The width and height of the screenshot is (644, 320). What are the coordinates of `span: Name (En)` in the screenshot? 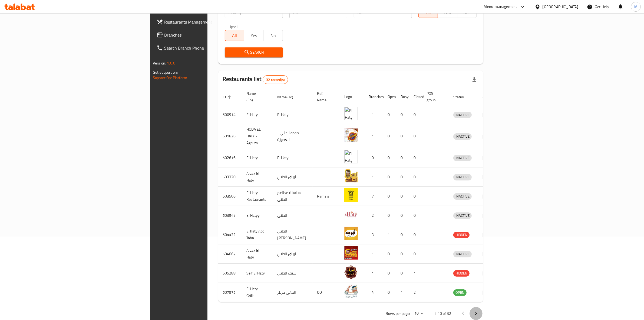 It's located at (256, 97).